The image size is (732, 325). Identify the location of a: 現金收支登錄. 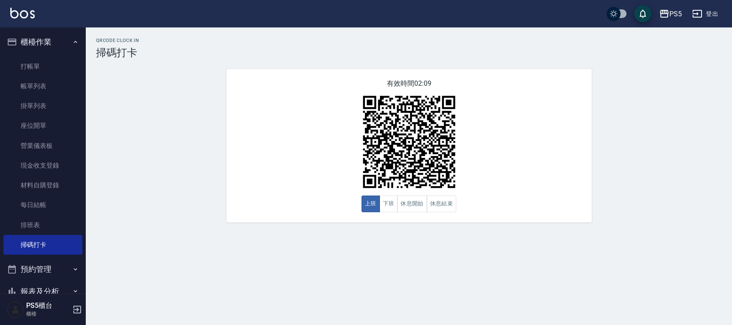
(43, 165).